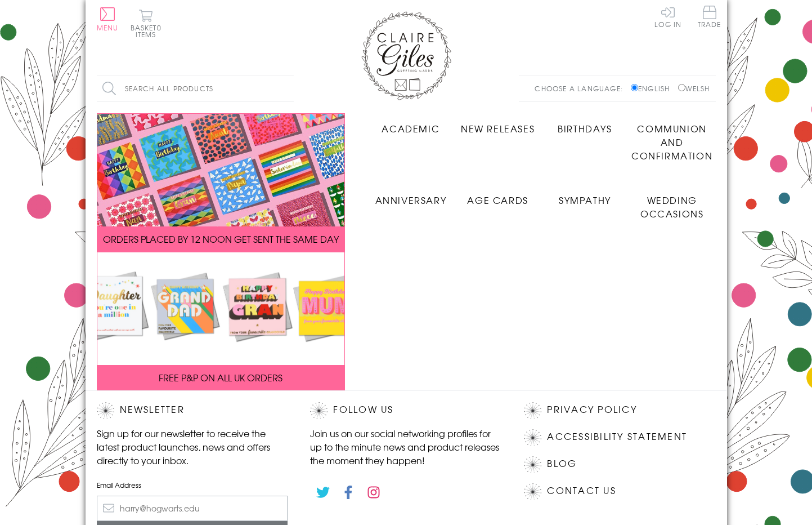 Image resolution: width=812 pixels, height=525 pixels. What do you see at coordinates (561, 464) in the screenshot?
I see `a: Blog` at bounding box center [561, 464].